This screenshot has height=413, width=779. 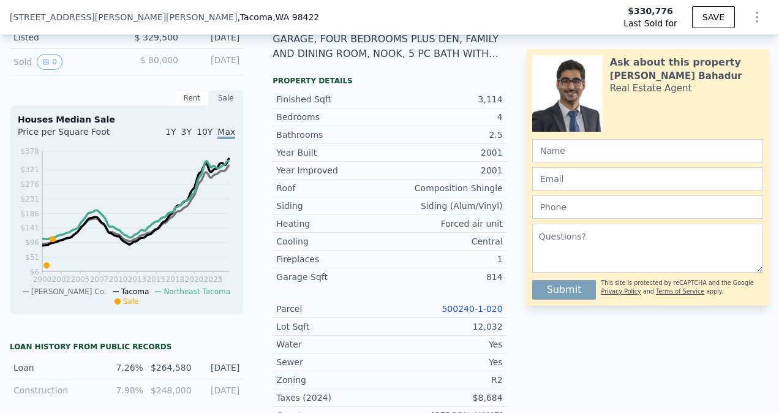 What do you see at coordinates (564, 290) in the screenshot?
I see `button: Submit` at bounding box center [564, 290].